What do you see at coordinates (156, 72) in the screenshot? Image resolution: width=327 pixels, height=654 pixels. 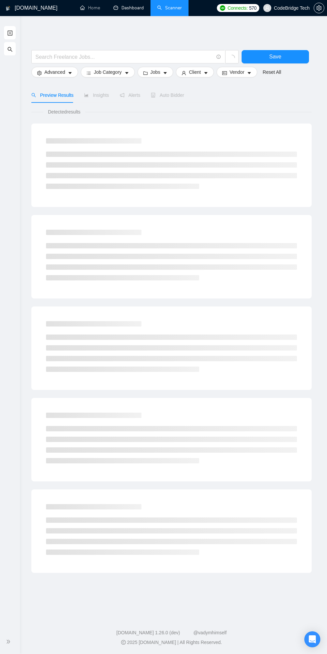 I see `span: Jobs` at bounding box center [156, 72].